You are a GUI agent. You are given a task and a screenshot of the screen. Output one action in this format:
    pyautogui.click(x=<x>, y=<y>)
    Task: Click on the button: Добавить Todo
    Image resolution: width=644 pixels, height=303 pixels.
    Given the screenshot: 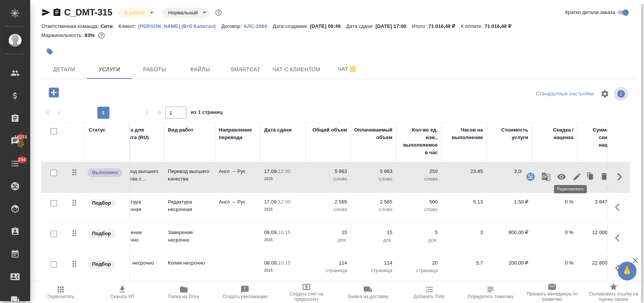 What is the action you would take?
    pyautogui.click(x=429, y=293)
    